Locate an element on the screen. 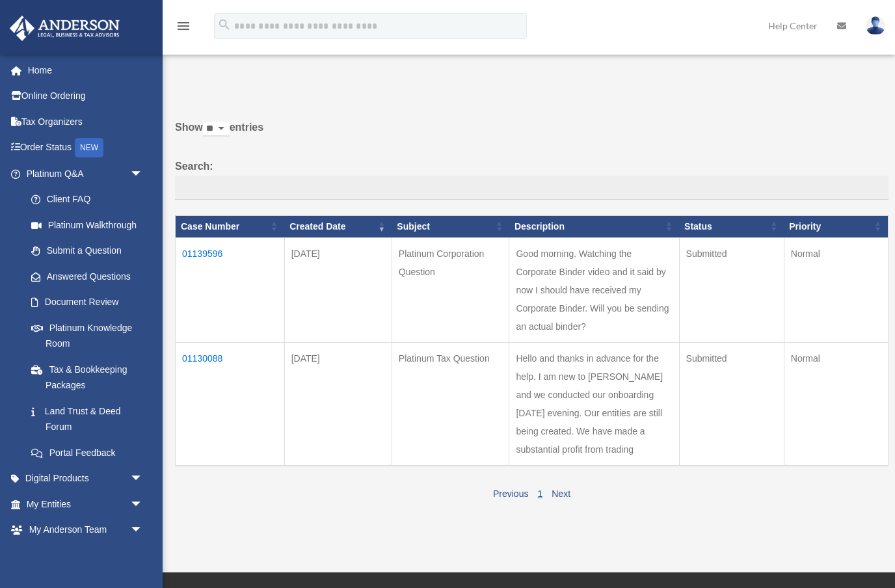 This screenshot has height=588, width=895. td: Good morning. Watching the Corporate Binder video and it said by now I should have received my Co... is located at coordinates (594, 289).